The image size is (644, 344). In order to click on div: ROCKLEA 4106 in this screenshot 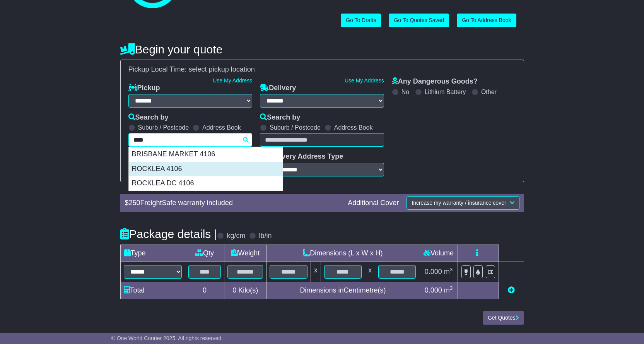, I will do `click(206, 169)`.